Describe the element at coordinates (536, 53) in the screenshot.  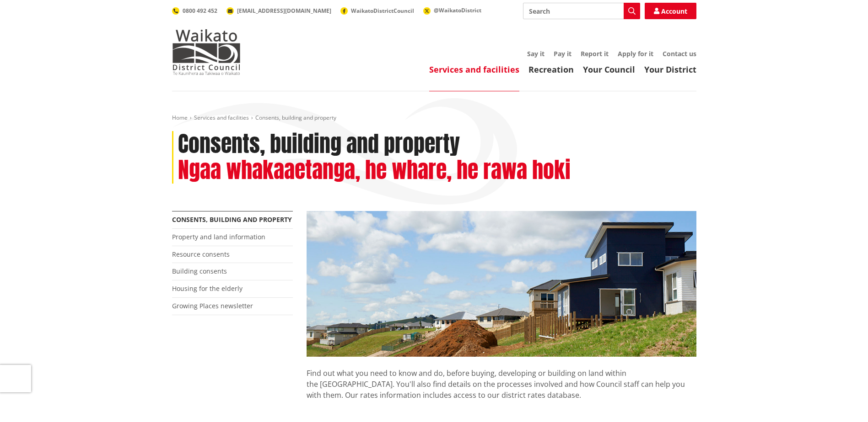
I see `a: Say it` at that location.